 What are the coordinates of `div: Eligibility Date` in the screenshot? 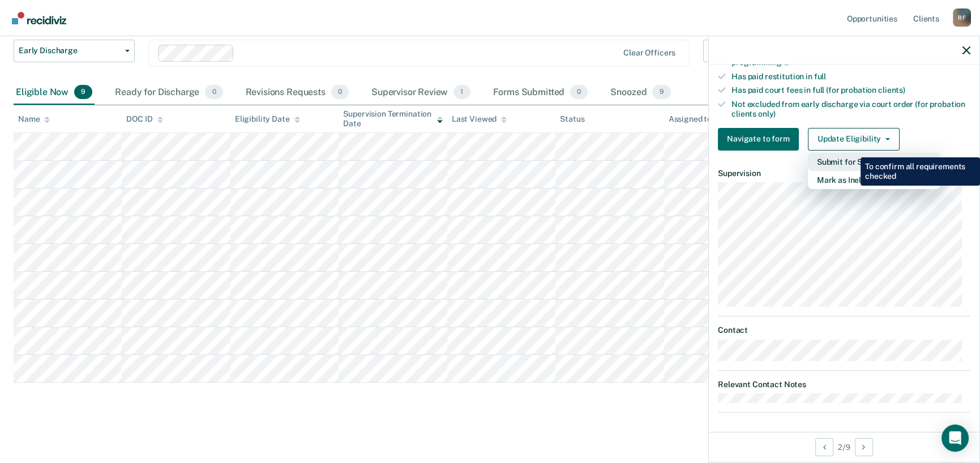 It's located at (267, 119).